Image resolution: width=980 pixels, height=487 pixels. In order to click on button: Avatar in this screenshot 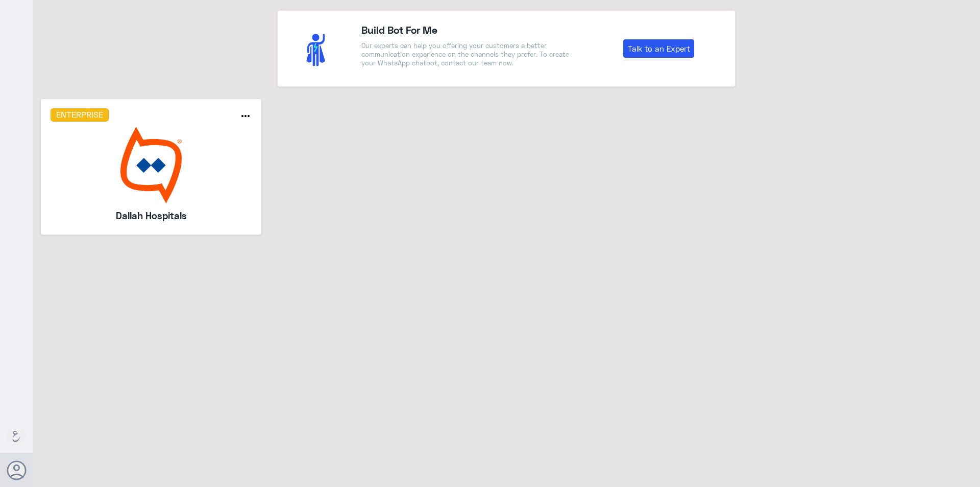, I will do `click(17, 470)`.